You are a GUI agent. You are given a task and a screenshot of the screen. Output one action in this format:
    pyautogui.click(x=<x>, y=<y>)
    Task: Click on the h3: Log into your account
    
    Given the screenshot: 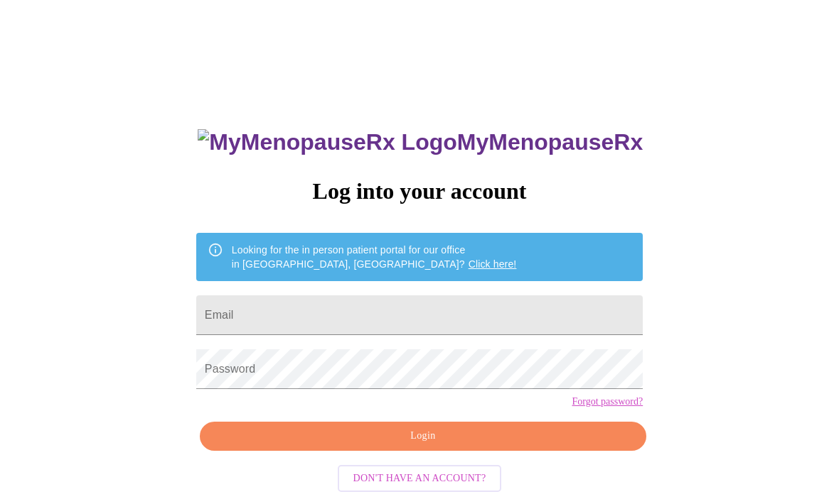 What is the action you would take?
    pyautogui.click(x=420, y=191)
    